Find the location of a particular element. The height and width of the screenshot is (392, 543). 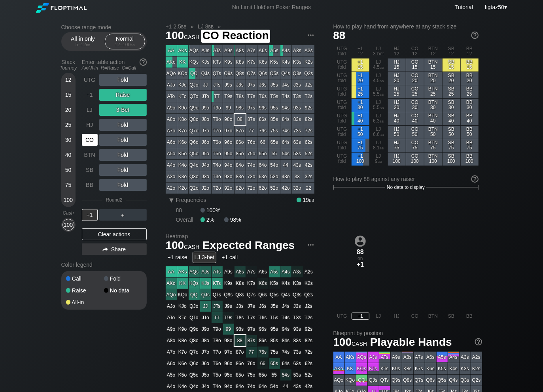

div: KK is located at coordinates (183, 62).